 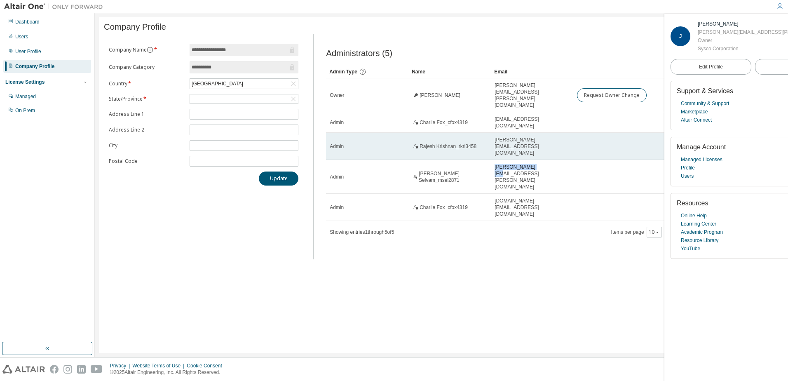 I want to click on div: User Profile, so click(x=28, y=52).